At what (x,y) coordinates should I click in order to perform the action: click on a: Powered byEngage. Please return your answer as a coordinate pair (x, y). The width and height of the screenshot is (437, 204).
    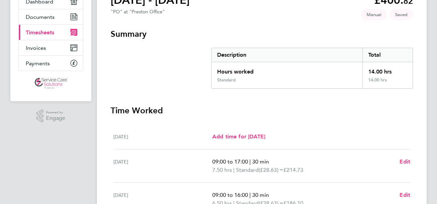
    Looking at the image, I should click on (51, 116).